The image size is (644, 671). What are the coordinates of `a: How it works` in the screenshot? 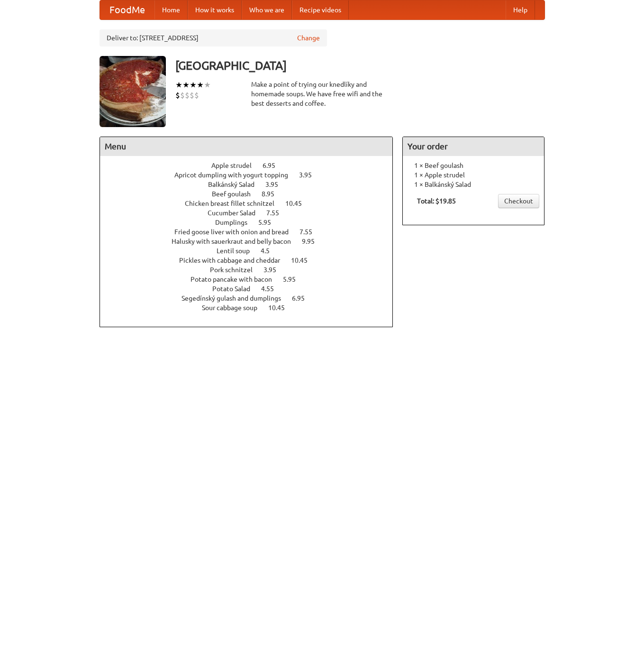 It's located at (214, 10).